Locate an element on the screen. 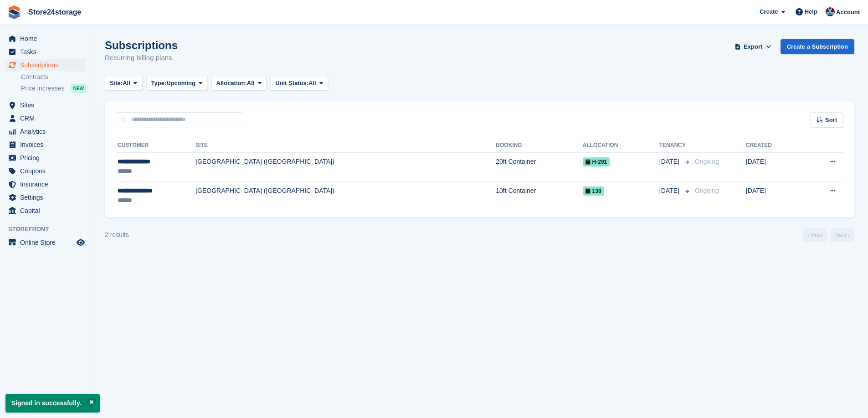 The height and width of the screenshot is (418, 868). span: Upcoming is located at coordinates (181, 83).